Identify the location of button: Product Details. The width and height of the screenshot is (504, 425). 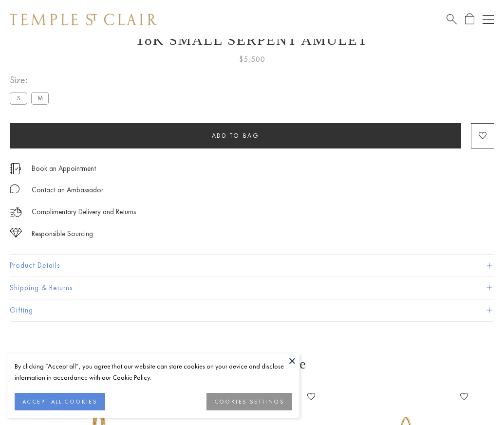
(252, 265).